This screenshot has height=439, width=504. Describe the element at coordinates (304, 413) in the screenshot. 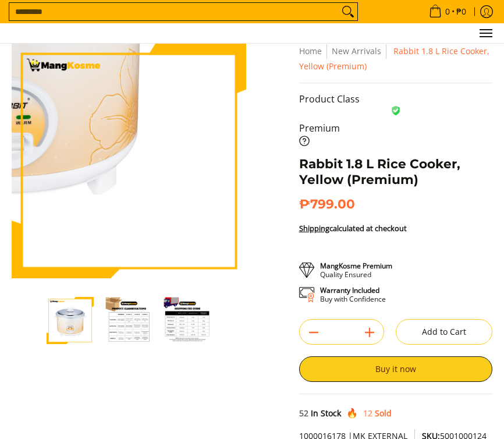

I see `span: 52` at that location.